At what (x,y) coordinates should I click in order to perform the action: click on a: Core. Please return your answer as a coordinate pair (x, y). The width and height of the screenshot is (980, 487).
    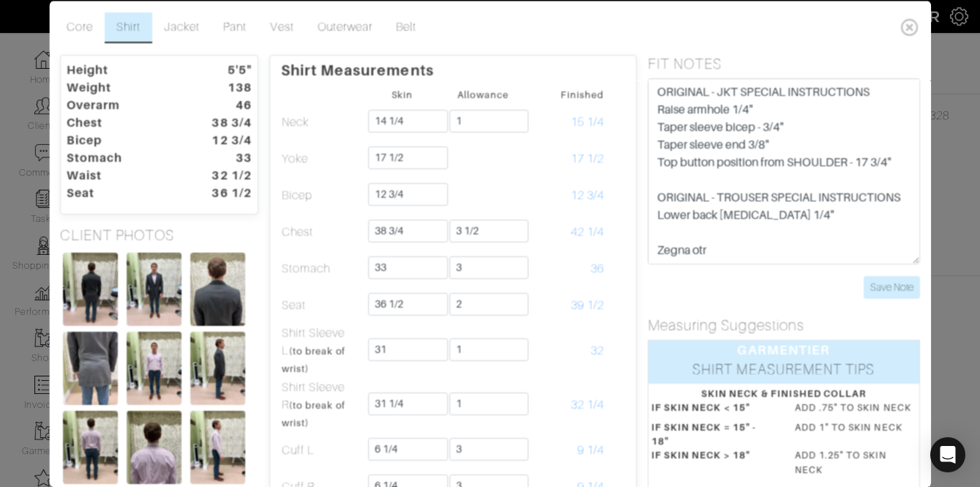
    Looking at the image, I should click on (80, 27).